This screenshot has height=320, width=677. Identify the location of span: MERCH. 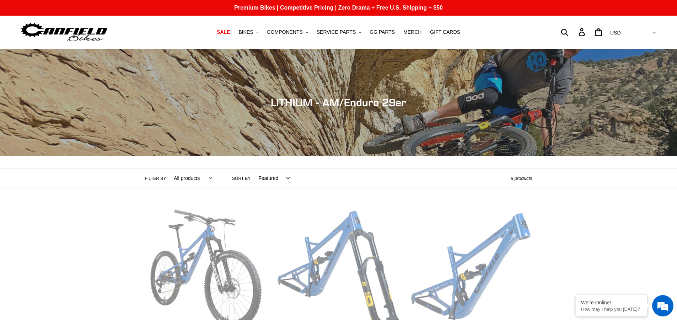
(412, 32).